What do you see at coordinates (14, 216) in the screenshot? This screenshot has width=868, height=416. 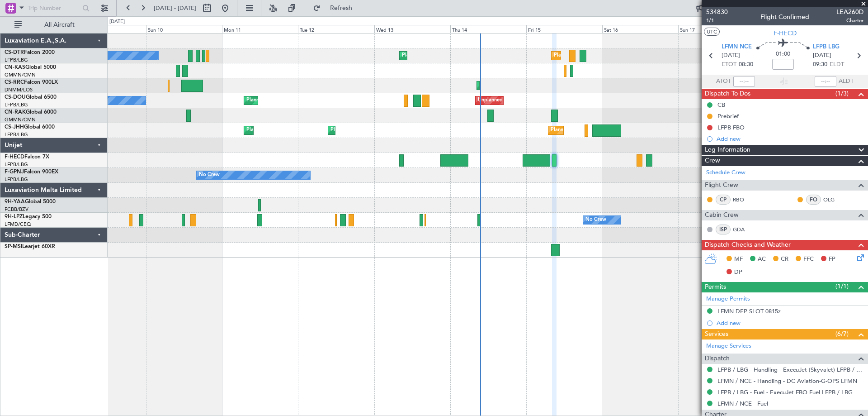 I see `span: 9H-LPZ` at bounding box center [14, 216].